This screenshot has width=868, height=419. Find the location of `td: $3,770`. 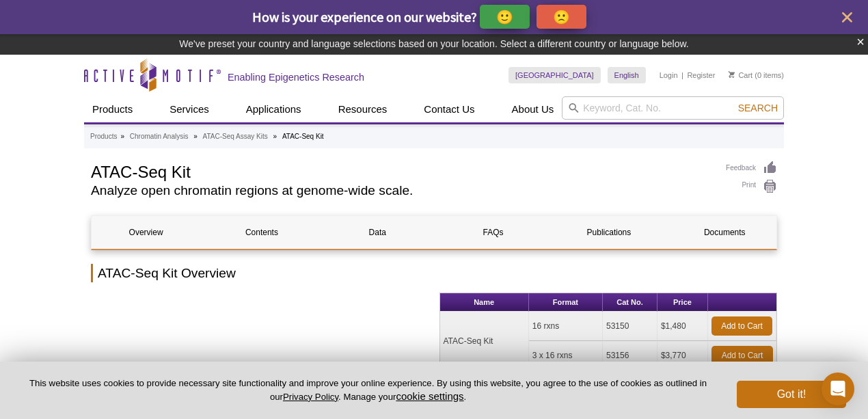

td: $3,770 is located at coordinates (683, 356).